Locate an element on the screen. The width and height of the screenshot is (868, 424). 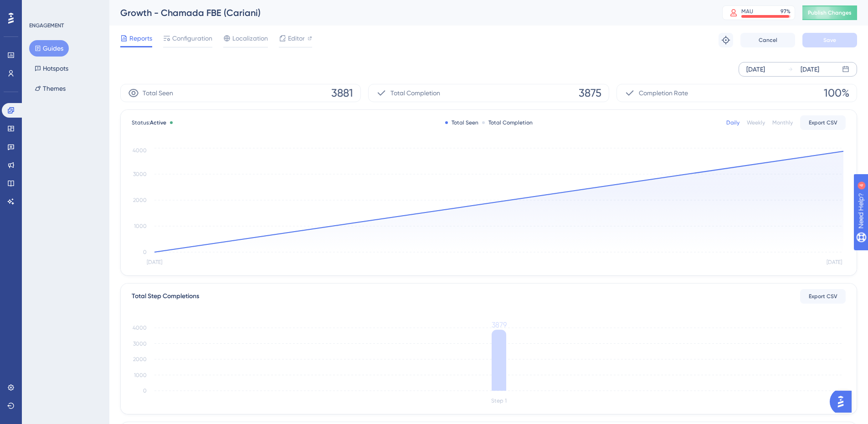
div: Total Completion is located at coordinates (507, 123).